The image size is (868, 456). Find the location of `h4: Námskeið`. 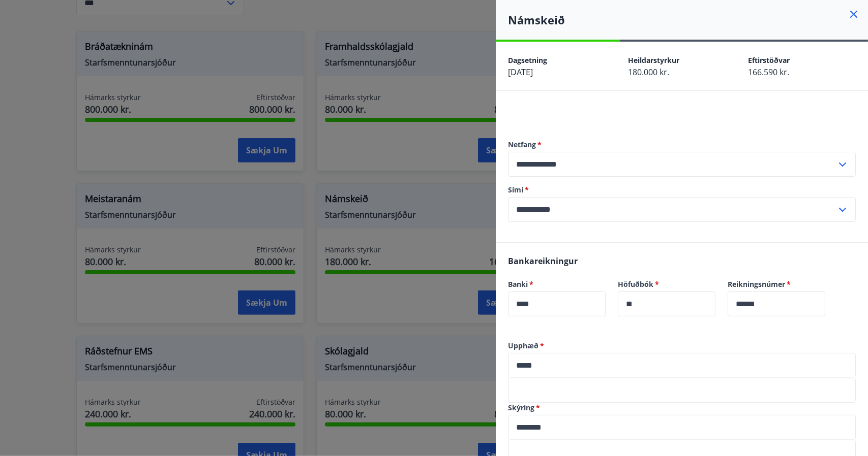

h4: Námskeið is located at coordinates (687, 19).